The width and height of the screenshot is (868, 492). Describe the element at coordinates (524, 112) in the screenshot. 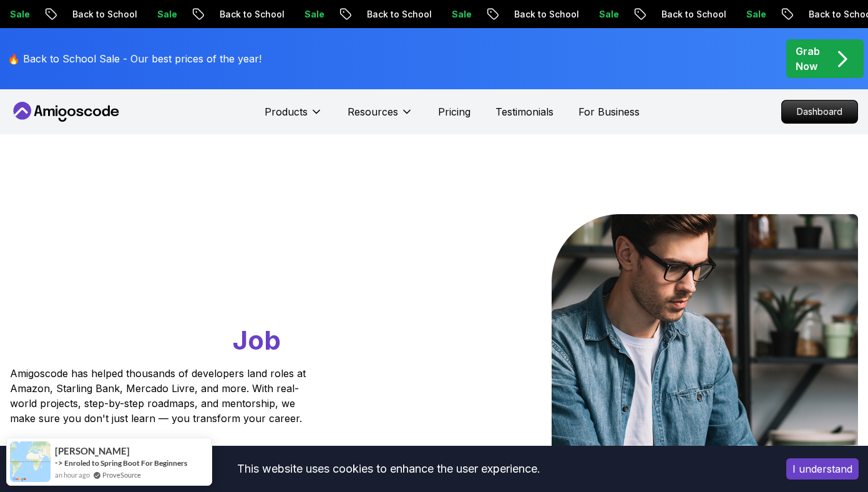

I see `p: Testimonials` at that location.